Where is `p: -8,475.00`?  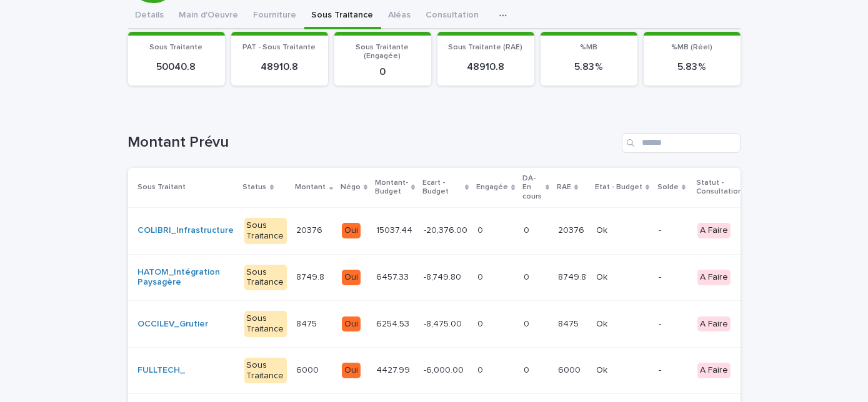
p: -8,475.00 is located at coordinates (443, 323).